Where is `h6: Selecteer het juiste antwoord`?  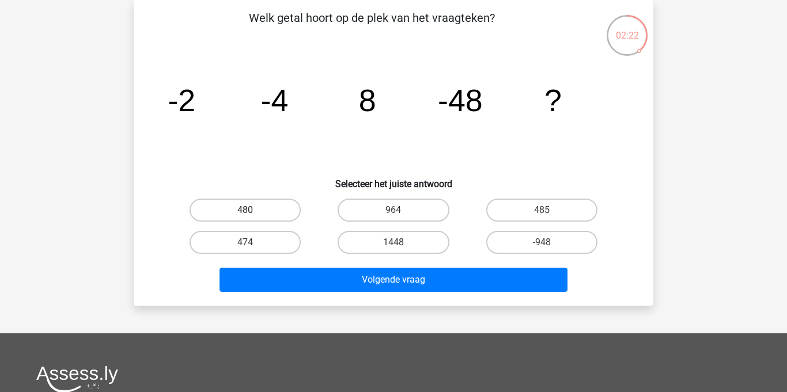 h6: Selecteer het juiste antwoord is located at coordinates (394, 179).